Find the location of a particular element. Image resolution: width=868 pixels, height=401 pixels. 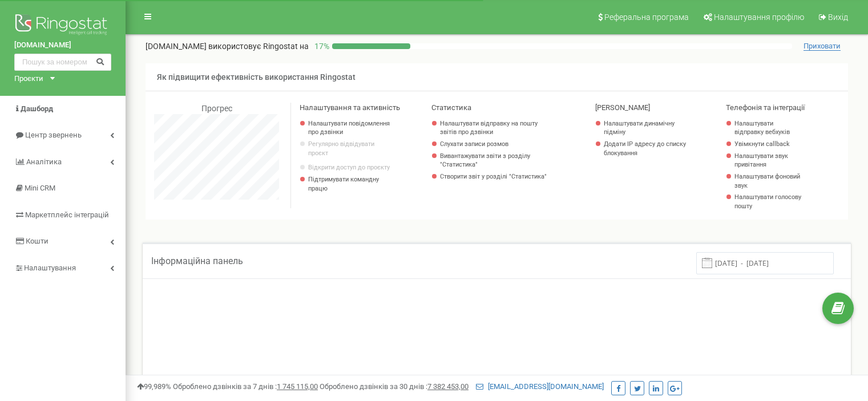

span: Налаштування та активність is located at coordinates (350, 107).